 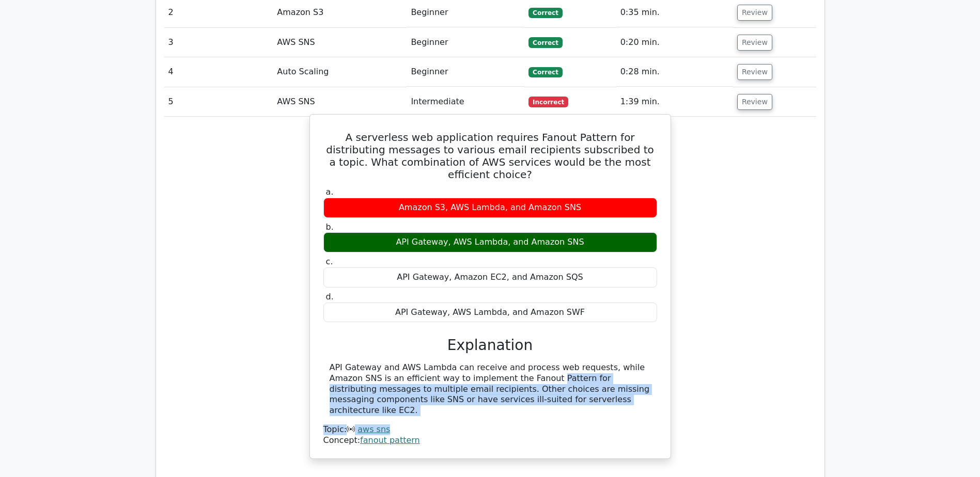 I want to click on td: 5, so click(x=219, y=102).